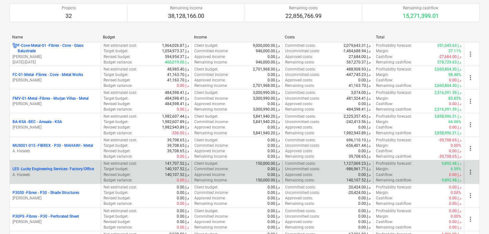 The width and height of the screenshot is (489, 234). I want to click on p: Projects, so click(69, 8).